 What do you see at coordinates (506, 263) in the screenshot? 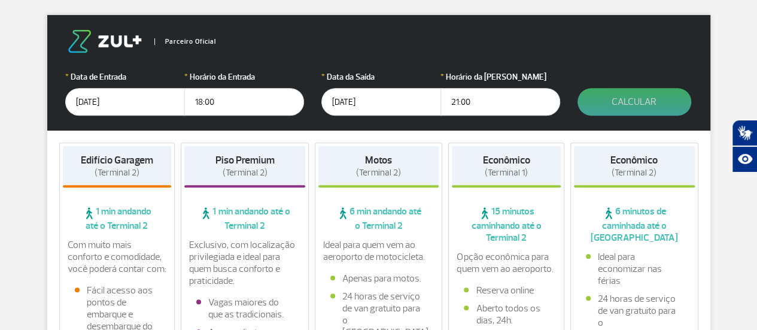
I see `p: Opção econômica para quem vem ao aeroporto.` at bounding box center [506, 263].